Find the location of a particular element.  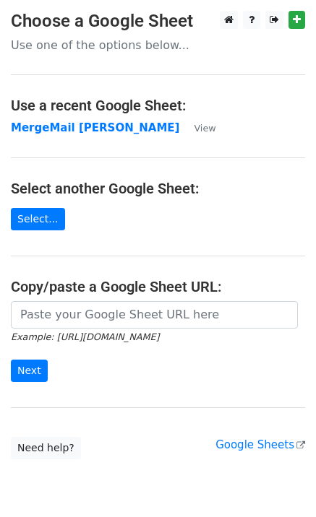

input: Next is located at coordinates (29, 370).